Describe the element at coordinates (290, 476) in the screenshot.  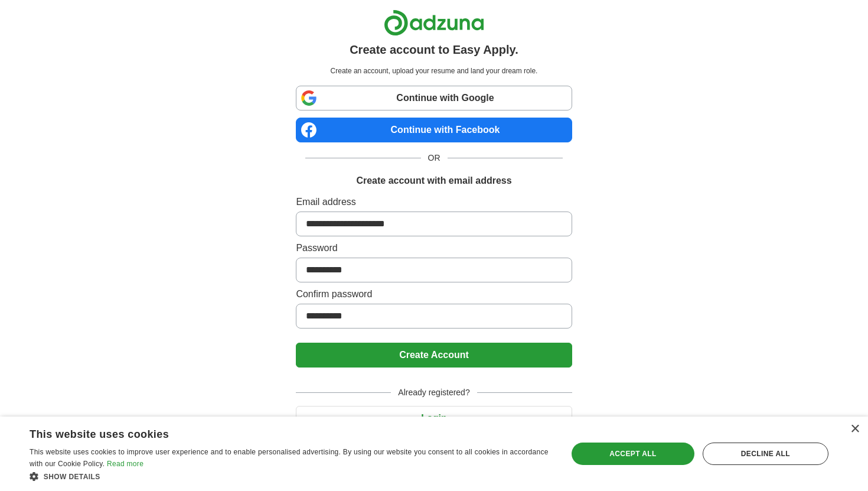
I see `div: Show details` at that location.